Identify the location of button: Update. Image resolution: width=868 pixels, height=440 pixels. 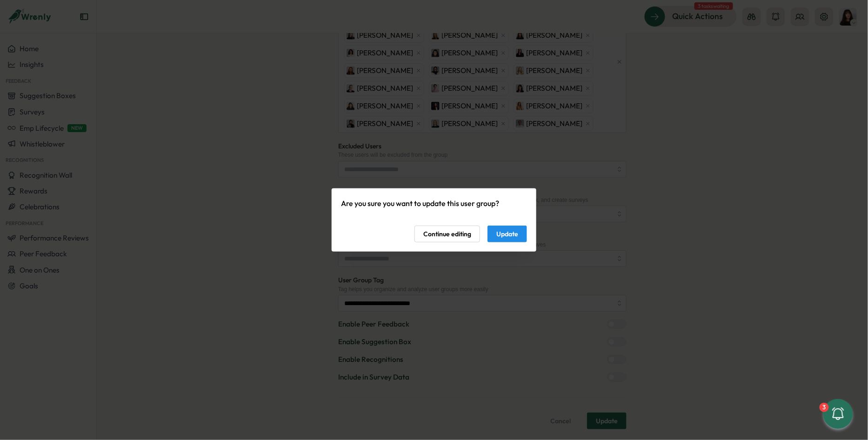
(507, 234).